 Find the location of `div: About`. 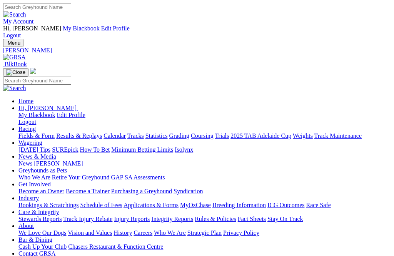

div: About is located at coordinates (205, 233).